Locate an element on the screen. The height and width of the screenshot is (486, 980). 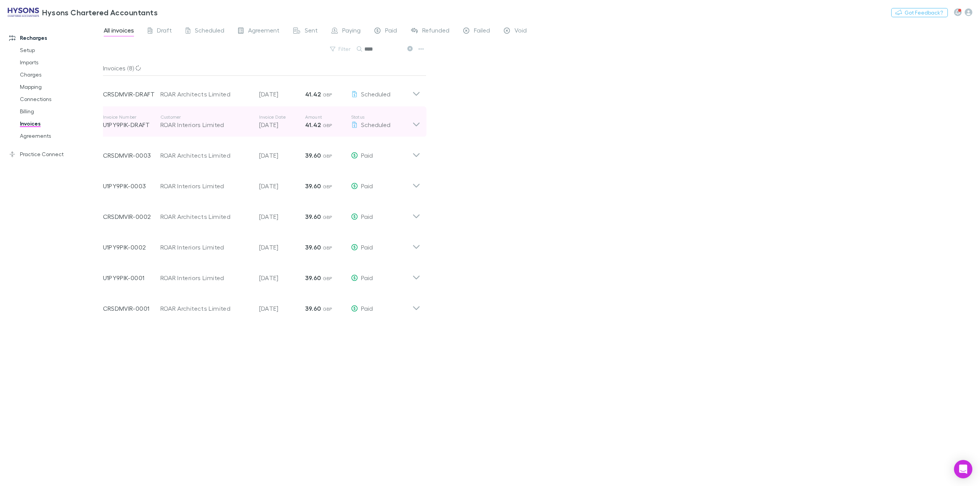
a: Practice Connect is located at coordinates (55, 155).